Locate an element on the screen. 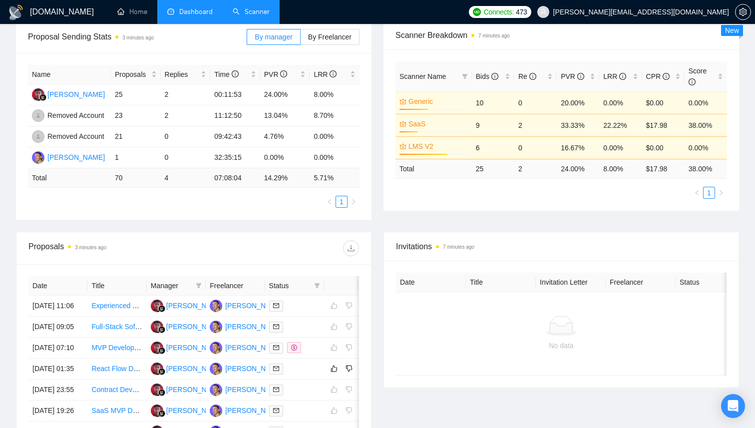 The height and width of the screenshot is (428, 755). td: 9 is located at coordinates (493, 125).